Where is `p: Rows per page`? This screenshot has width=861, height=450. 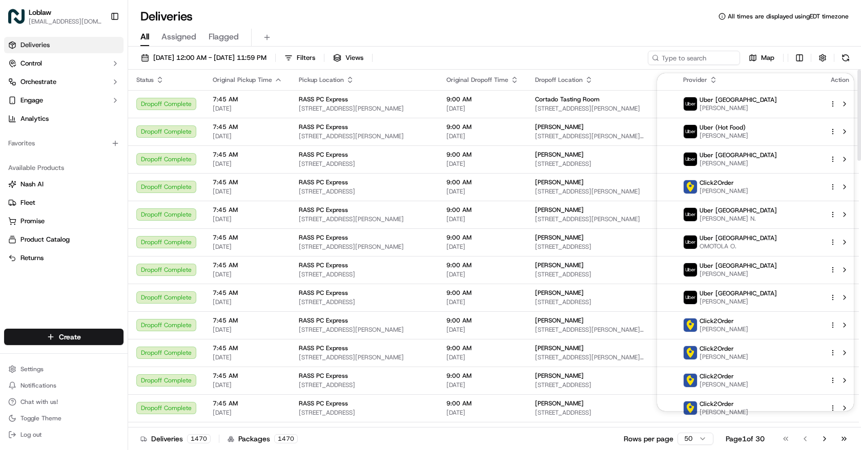
p: Rows per page is located at coordinates (648, 439).